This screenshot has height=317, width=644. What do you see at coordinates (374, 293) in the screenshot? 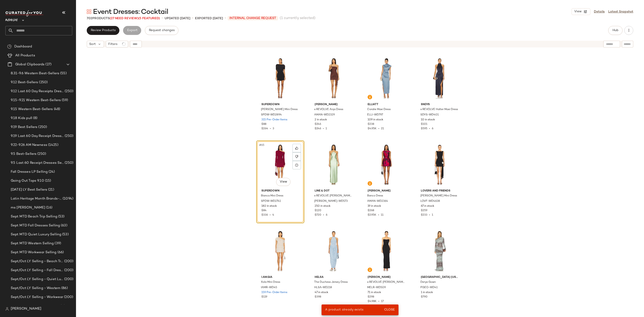
I see `span: 71 in stock` at bounding box center [374, 293].